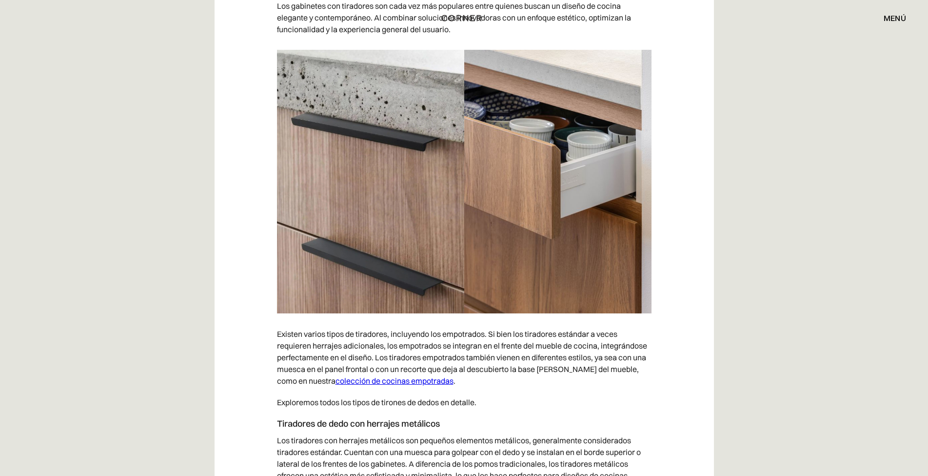 The image size is (928, 476). I want to click on font: Tiradores de dedo con herrajes metálicos, so click(359, 423).